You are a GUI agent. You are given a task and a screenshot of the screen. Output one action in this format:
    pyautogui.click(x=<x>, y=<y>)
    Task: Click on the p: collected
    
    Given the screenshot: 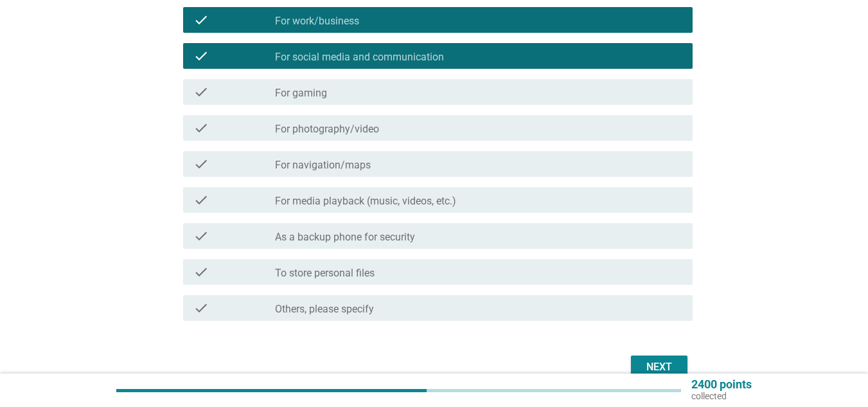 What is the action you would take?
    pyautogui.click(x=721, y=396)
    